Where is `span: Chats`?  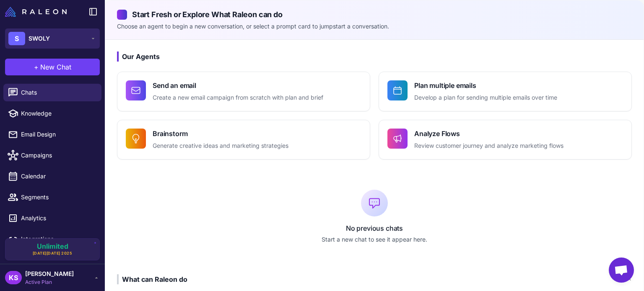
span: Chats is located at coordinates (58, 93).